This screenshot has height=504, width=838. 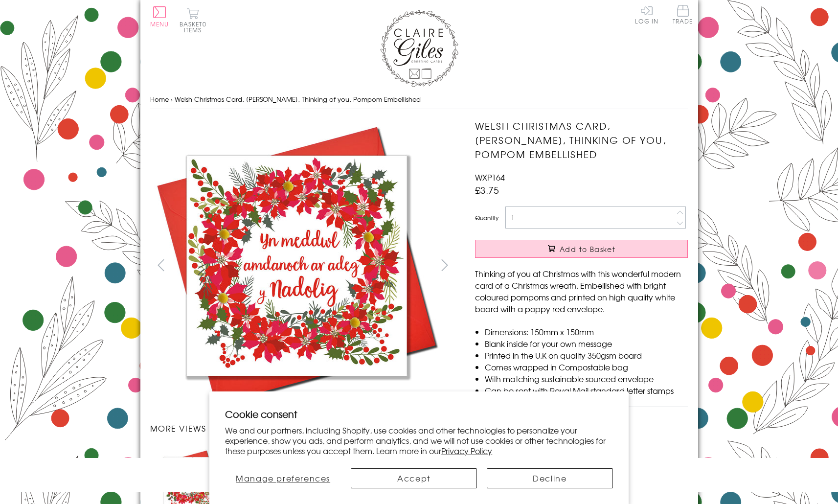 I want to click on button: next, so click(x=444, y=265).